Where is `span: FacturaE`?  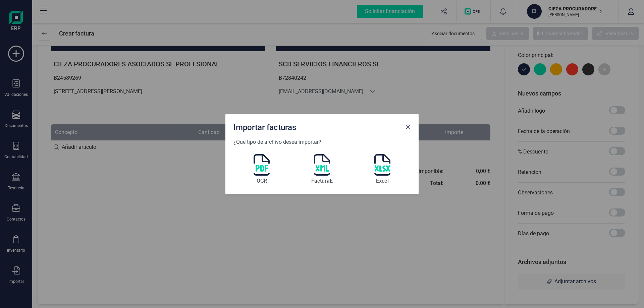
span: FacturaE is located at coordinates (322, 181).